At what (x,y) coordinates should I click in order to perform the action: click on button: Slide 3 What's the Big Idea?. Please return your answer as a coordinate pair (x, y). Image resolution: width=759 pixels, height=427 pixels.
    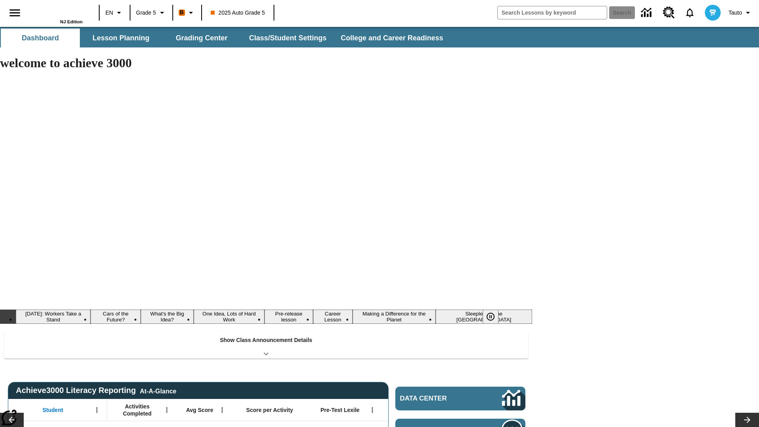
    Looking at the image, I should click on (167, 317).